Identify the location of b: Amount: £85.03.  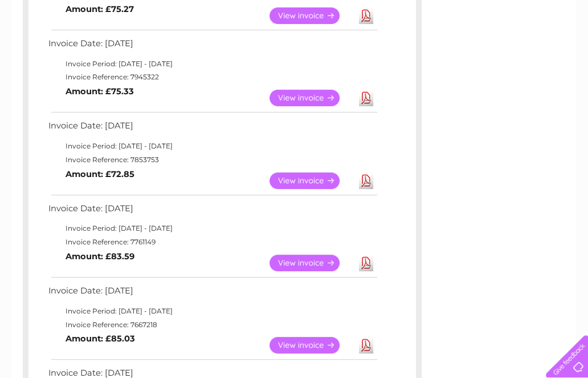
(100, 338).